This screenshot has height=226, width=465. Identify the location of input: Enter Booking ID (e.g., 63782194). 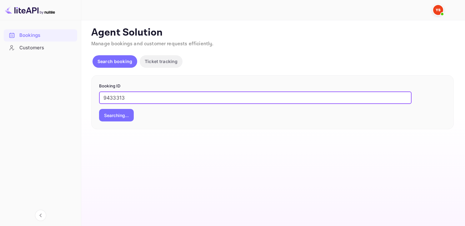
(255, 98).